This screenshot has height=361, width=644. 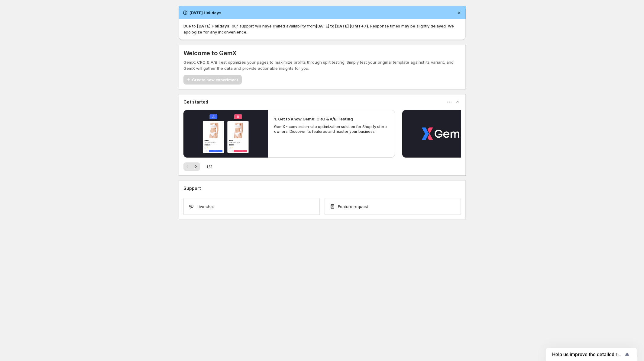 What do you see at coordinates (588, 355) in the screenshot?
I see `span: Help us improve the detailed report for A/B campaigns` at bounding box center [588, 355].